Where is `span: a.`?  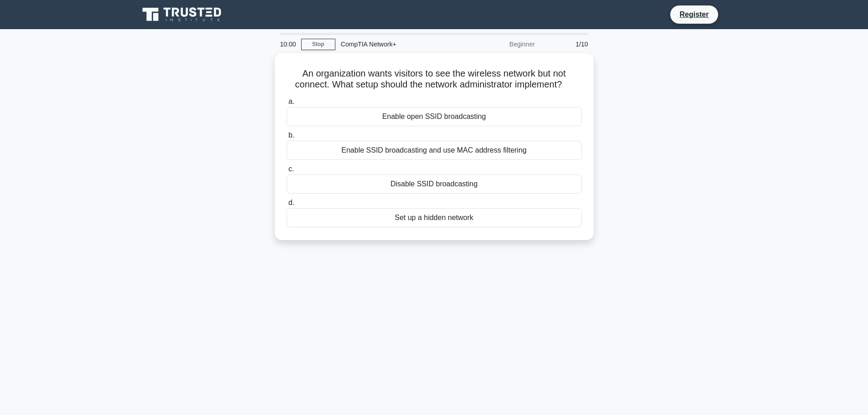 span: a. is located at coordinates (291, 101).